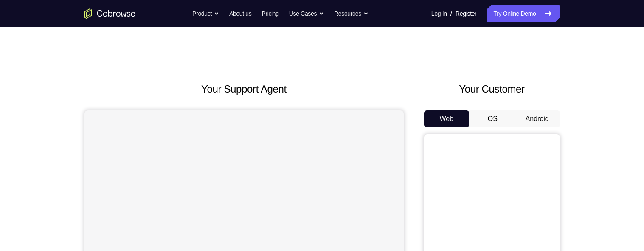 The width and height of the screenshot is (644, 251). I want to click on button: Resources, so click(351, 14).